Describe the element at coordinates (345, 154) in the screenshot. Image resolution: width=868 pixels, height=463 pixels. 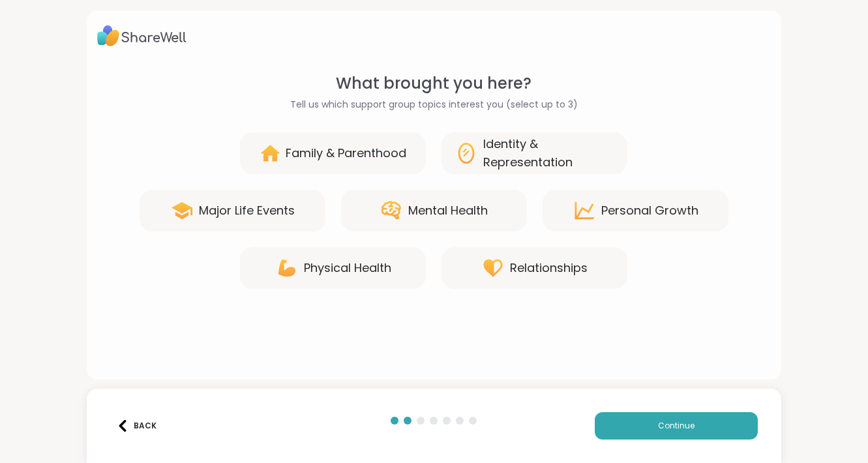
I see `div: Family & Parenthood` at that location.